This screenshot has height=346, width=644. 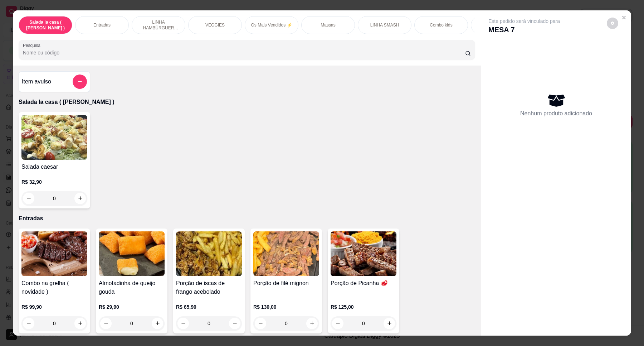 What do you see at coordinates (80, 82) in the screenshot?
I see `button: add-separate-item` at bounding box center [80, 82].